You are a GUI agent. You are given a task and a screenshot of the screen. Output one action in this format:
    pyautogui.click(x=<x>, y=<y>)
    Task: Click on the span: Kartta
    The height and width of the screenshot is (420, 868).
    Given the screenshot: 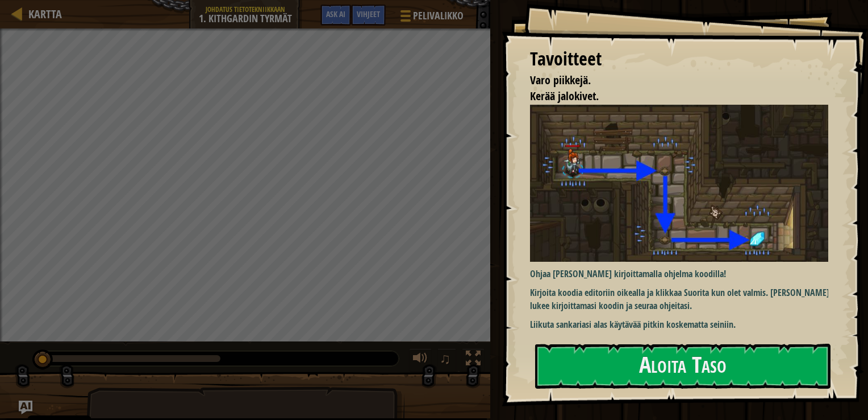 What is the action you would take?
    pyautogui.click(x=45, y=14)
    